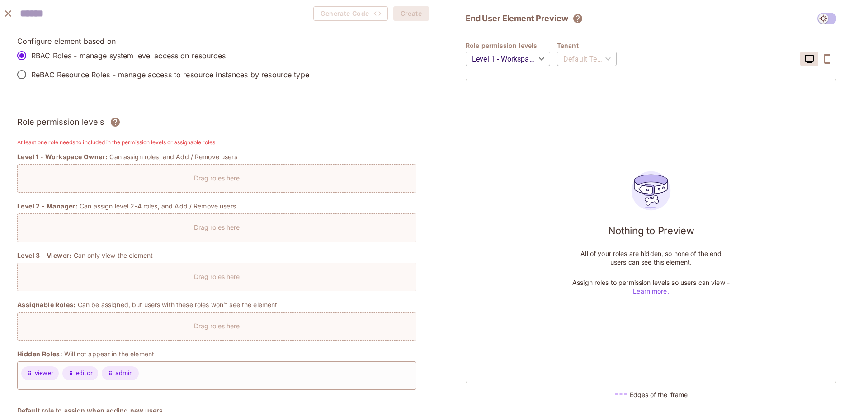 This screenshot has width=868, height=412. Describe the element at coordinates (512, 45) in the screenshot. I see `h4: Role permission levels` at that location.